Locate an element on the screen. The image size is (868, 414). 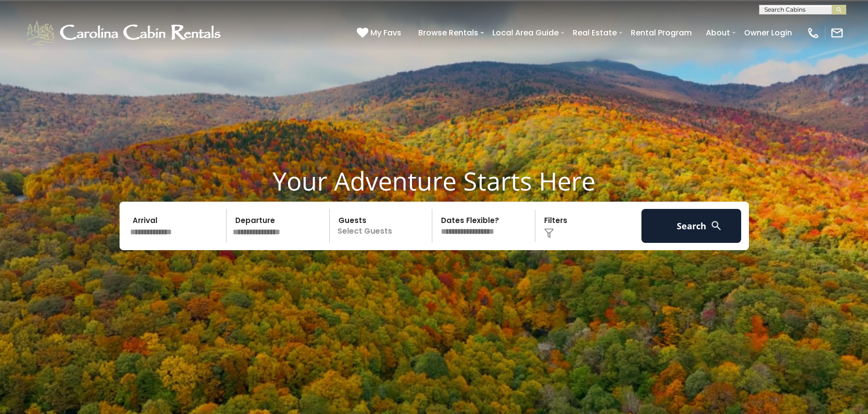
a: About is located at coordinates (718, 32).